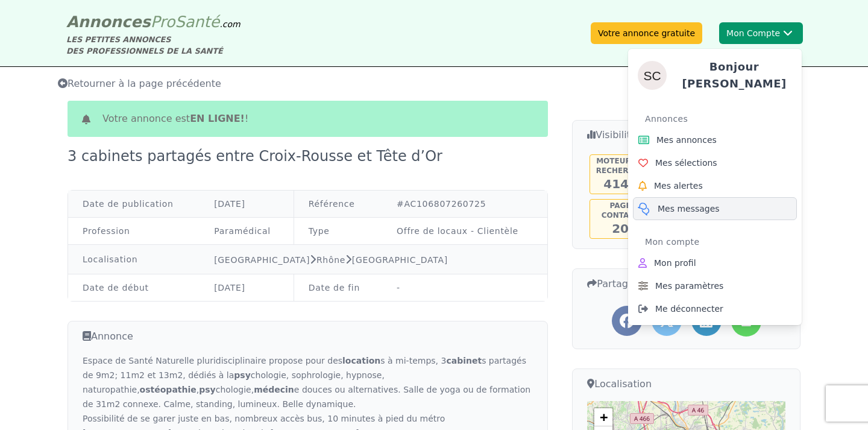 This screenshot has width=868, height=430. What do you see at coordinates (139, 83) in the screenshot?
I see `span: Retourner à la page précédente` at bounding box center [139, 83].